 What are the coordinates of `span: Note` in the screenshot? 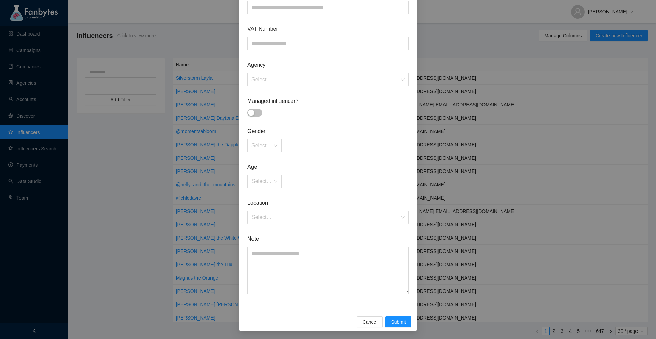 It's located at (328, 238).